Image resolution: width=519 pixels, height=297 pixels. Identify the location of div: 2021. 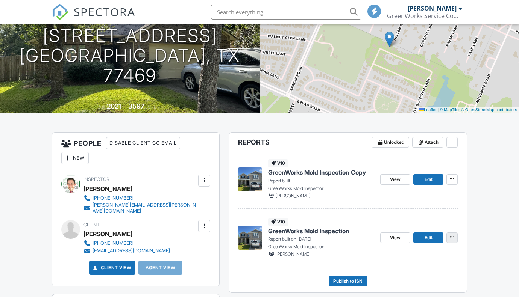
(114, 106).